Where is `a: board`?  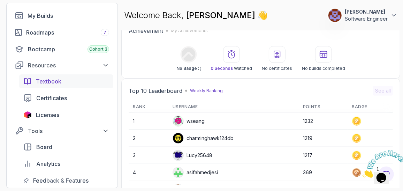
a: board is located at coordinates (66, 147).